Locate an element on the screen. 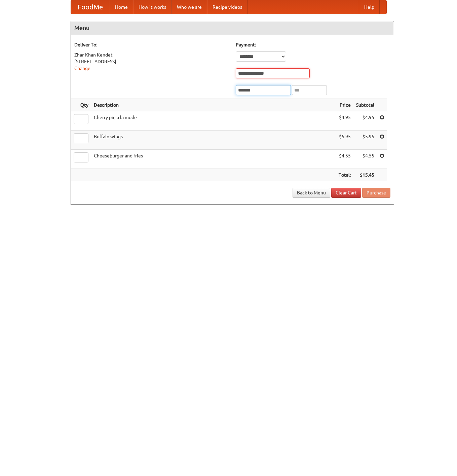  th: Price is located at coordinates (345, 105).